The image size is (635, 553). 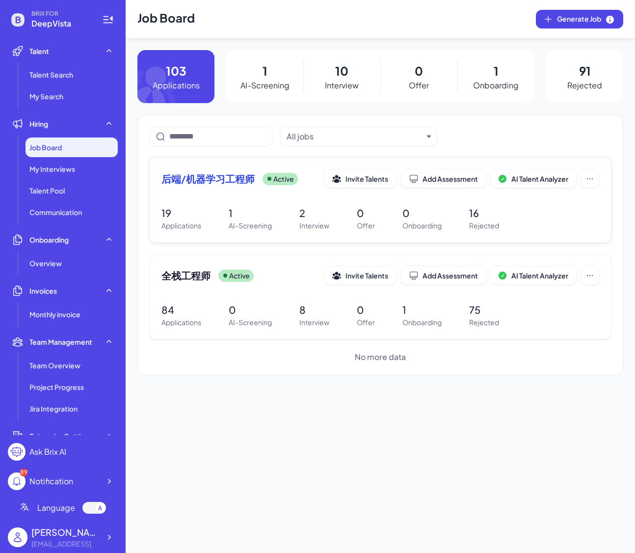 What do you see at coordinates (18, 537) in the screenshot?
I see `img: user_logo.png` at bounding box center [18, 537].